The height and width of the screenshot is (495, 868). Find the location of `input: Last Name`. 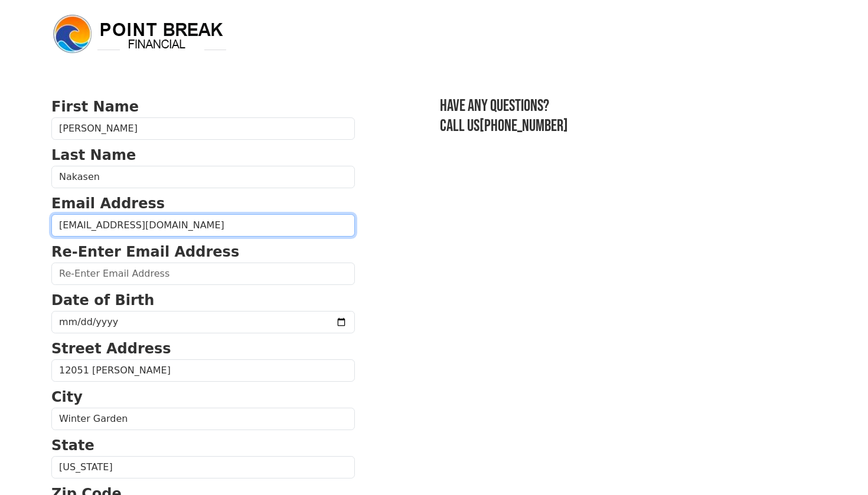

input: Last Name is located at coordinates (203, 177).